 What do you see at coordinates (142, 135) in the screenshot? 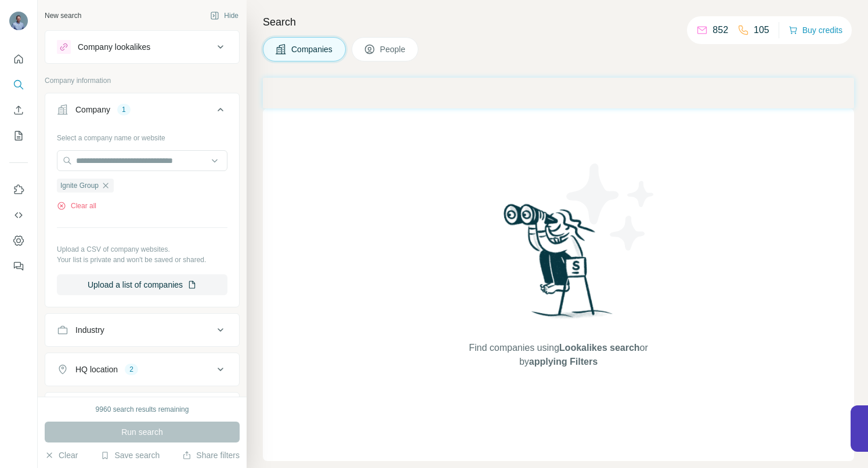
I see `div: Select a company name or website` at bounding box center [142, 135].